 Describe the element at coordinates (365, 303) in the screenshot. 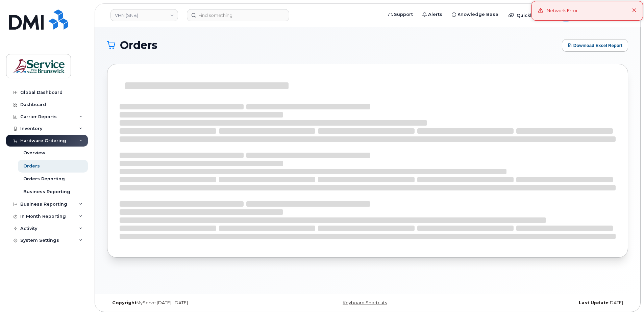

I see `a: Keyboard Shortcuts` at that location.